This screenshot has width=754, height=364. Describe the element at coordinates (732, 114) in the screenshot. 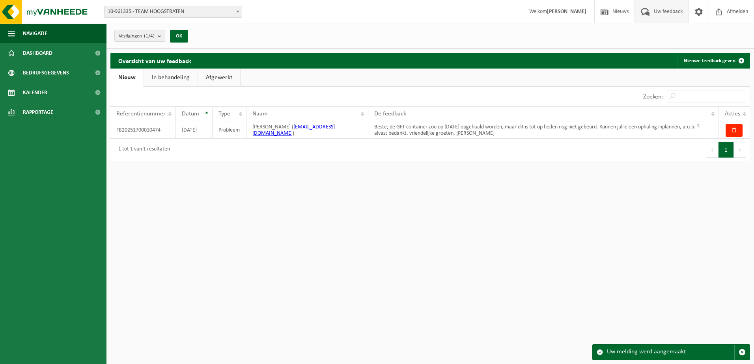

I see `span: Acties` at that location.